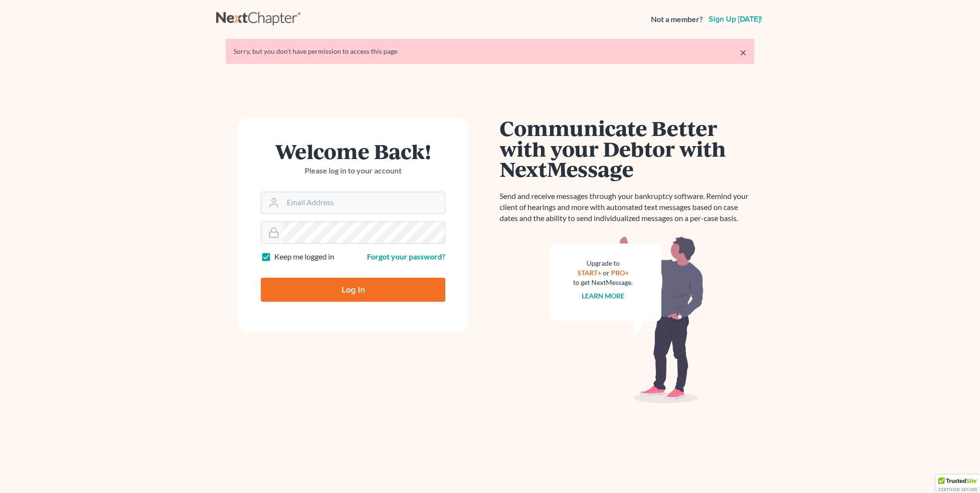 The width and height of the screenshot is (980, 493). What do you see at coordinates (603, 263) in the screenshot?
I see `div: Upgrade to` at bounding box center [603, 263].